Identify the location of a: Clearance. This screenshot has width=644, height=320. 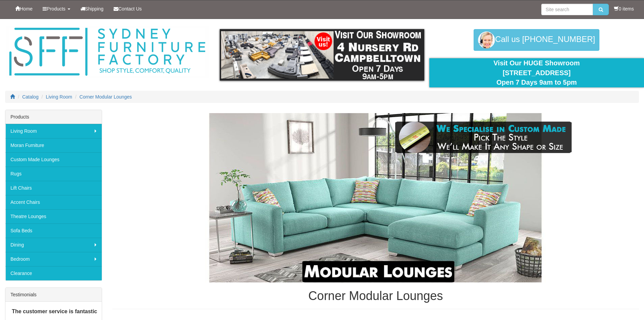
(53, 273).